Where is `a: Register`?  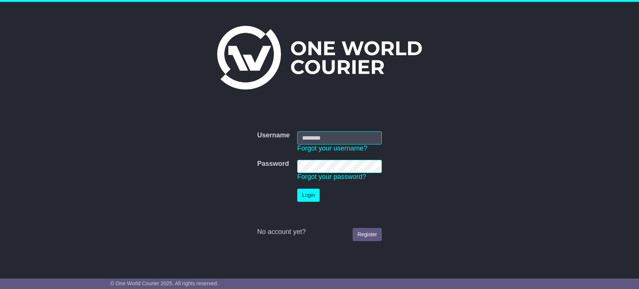 a: Register is located at coordinates (367, 234).